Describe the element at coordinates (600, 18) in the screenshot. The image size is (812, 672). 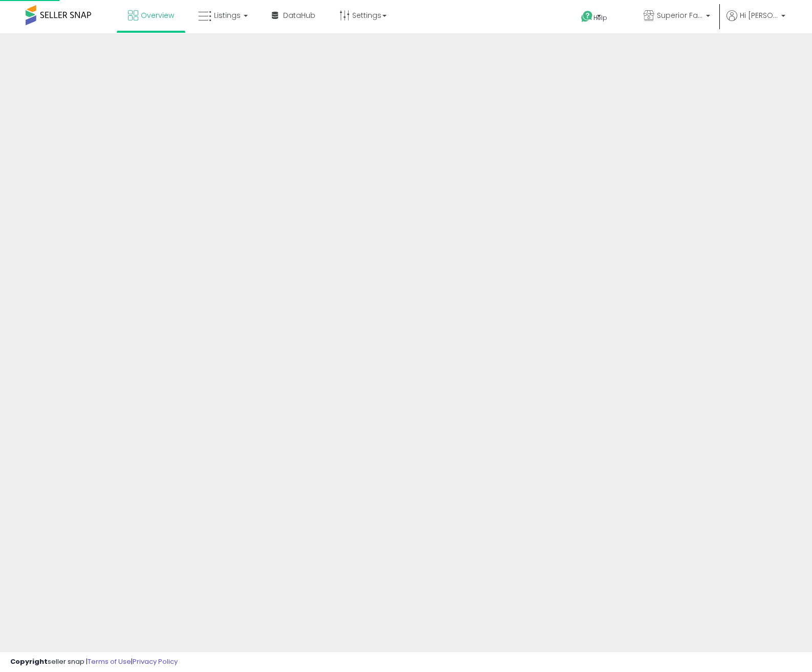
I see `a: Help` at that location.